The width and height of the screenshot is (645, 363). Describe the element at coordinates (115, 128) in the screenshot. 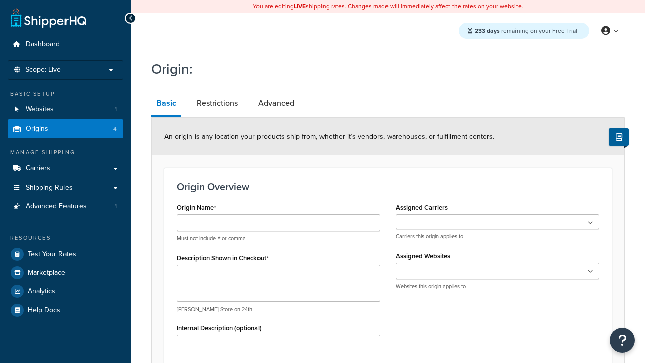

I see `span: 4` at that location.